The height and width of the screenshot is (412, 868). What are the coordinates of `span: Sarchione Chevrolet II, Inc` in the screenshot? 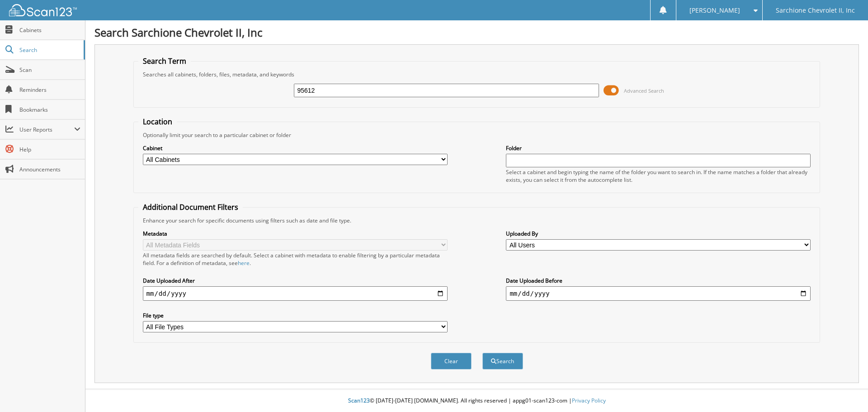 It's located at (815, 10).